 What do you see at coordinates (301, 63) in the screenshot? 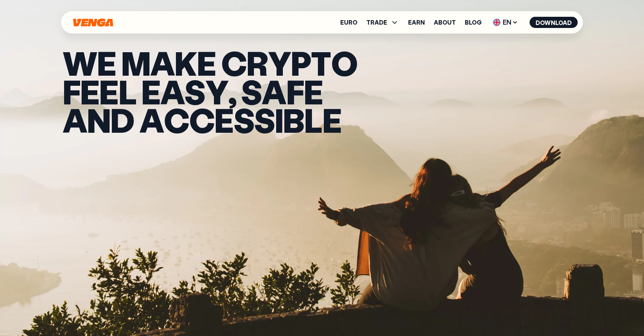
I see `span: p` at bounding box center [301, 63].